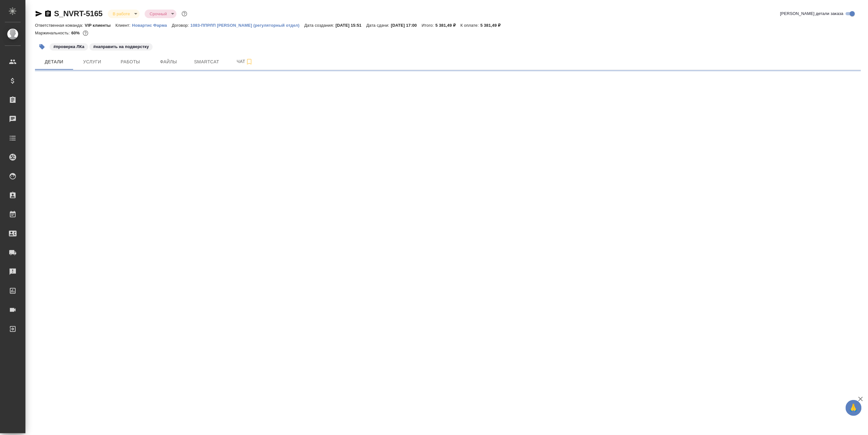 This screenshot has width=868, height=435. I want to click on p: Новартис Фарма, so click(152, 25).